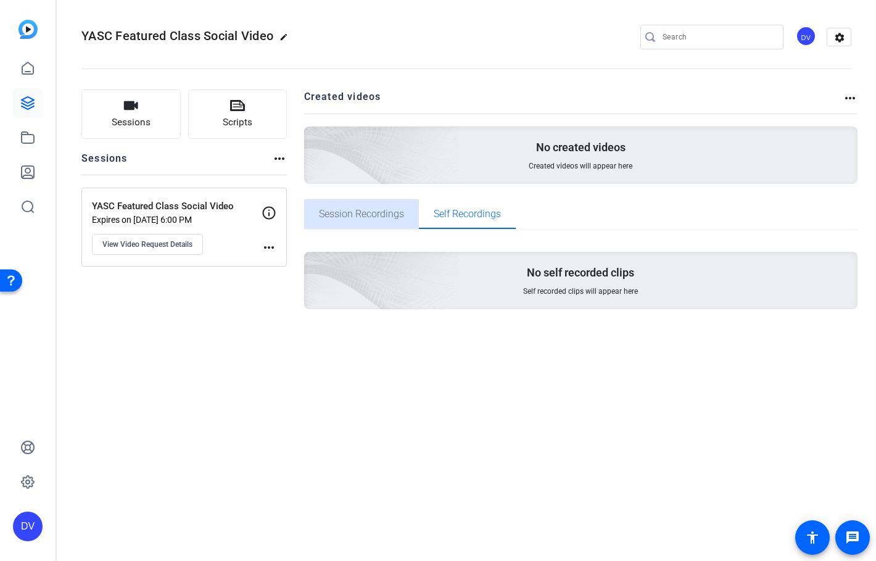 The image size is (876, 561). What do you see at coordinates (362, 214) in the screenshot?
I see `span: Session Recordings` at bounding box center [362, 214].